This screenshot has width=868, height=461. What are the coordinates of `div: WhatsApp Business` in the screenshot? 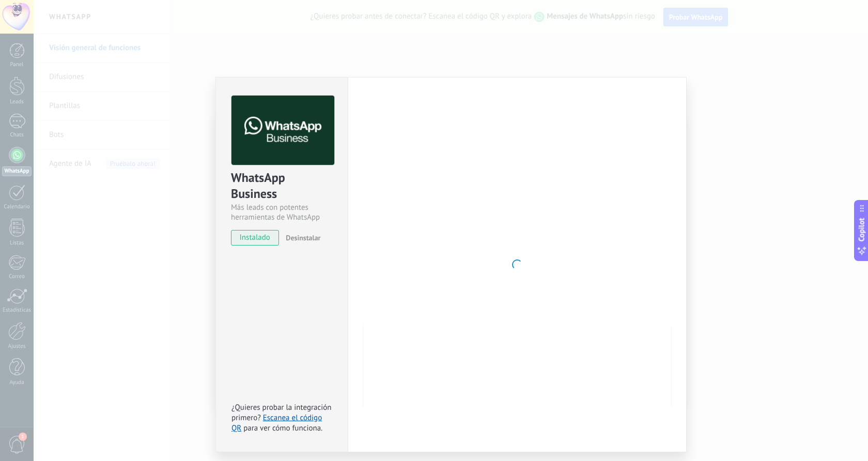 It's located at (282, 186).